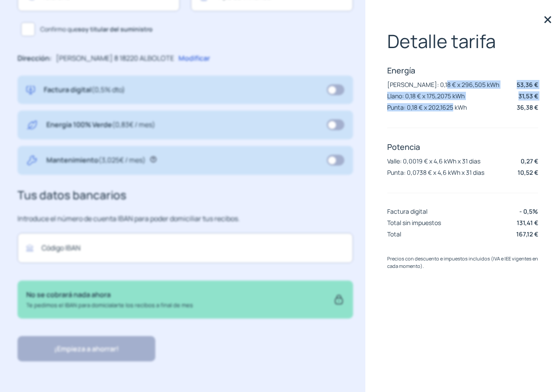  I want to click on p: Total sin impuestos, so click(414, 223).